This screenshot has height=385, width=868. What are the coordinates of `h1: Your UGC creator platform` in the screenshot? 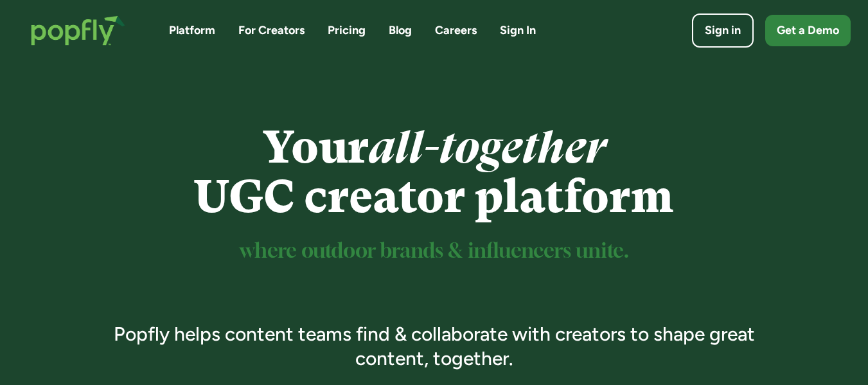 It's located at (434, 172).